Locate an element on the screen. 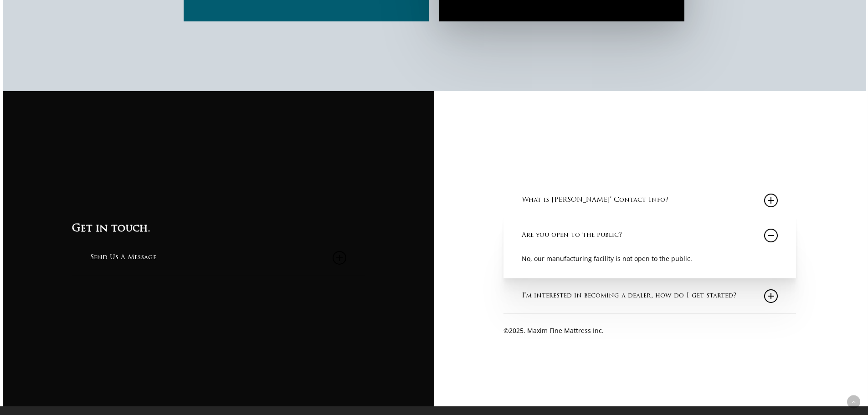 This screenshot has height=415, width=868. a: Are you open to the public? is located at coordinates (650, 236).